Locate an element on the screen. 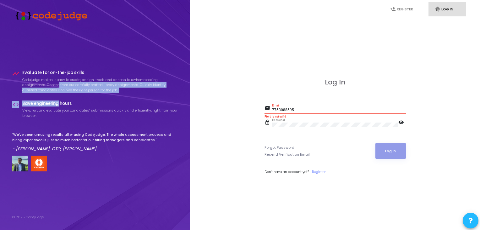  a: Register is located at coordinates (319, 171).